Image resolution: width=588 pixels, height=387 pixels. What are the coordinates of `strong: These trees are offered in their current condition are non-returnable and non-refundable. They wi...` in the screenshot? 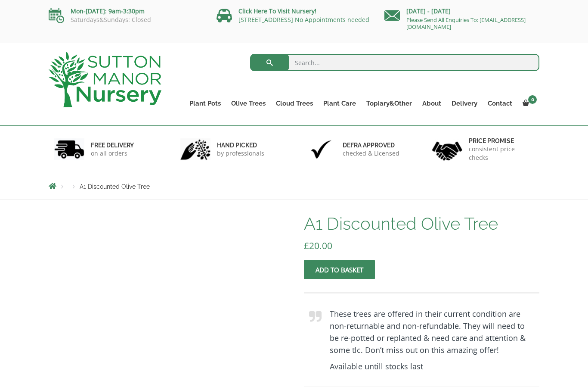 It's located at (428, 332).